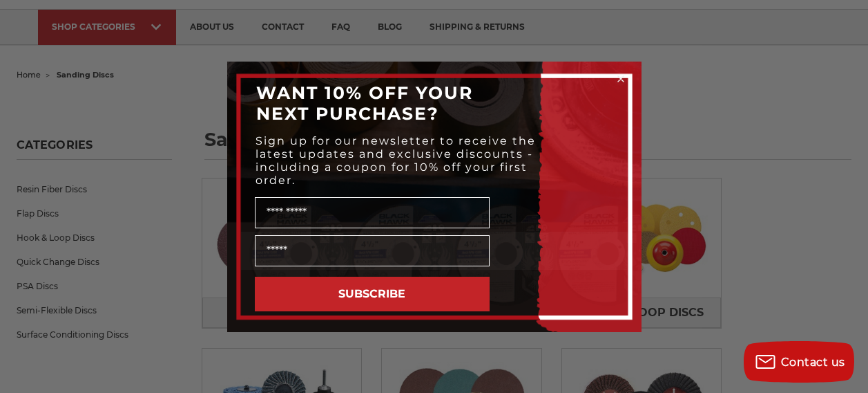  What do you see at coordinates (372, 294) in the screenshot?
I see `button: SUBSCRIBE` at bounding box center [372, 294].